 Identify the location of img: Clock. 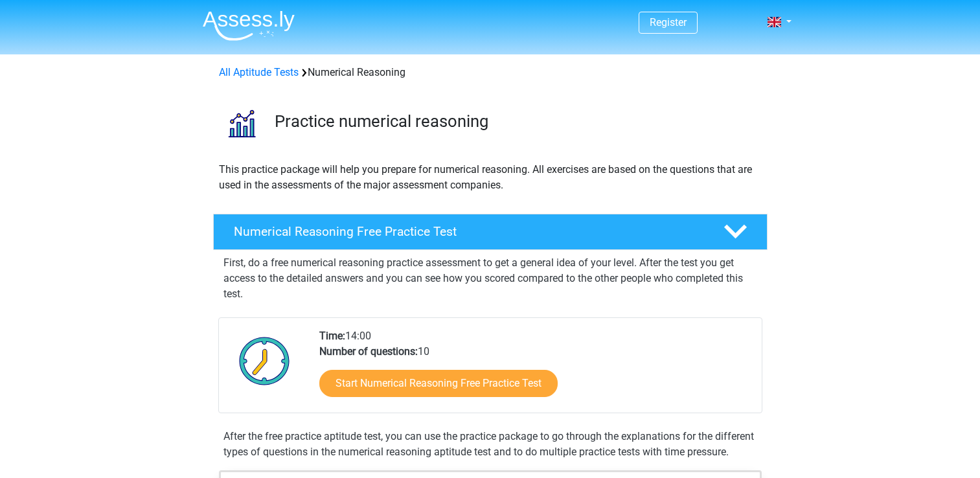
(265, 361).